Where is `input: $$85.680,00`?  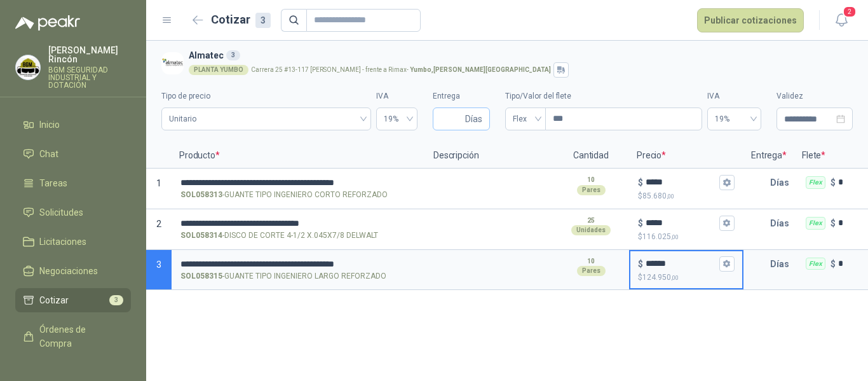
input: $$85.680,00 is located at coordinates (681, 182).